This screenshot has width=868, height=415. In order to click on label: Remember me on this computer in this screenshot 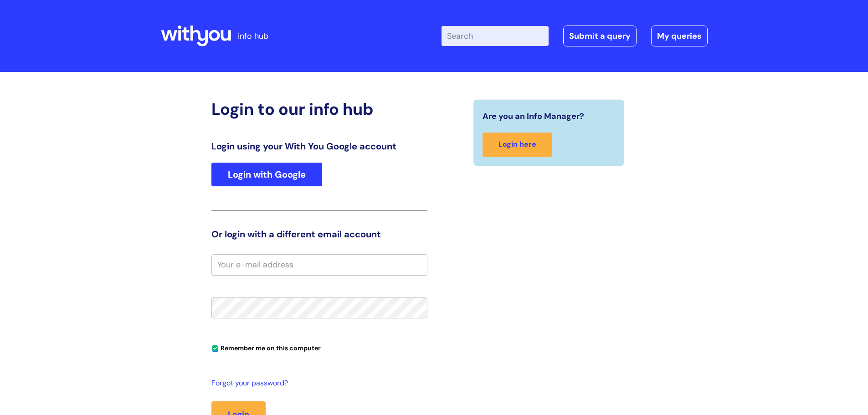, I will do `click(266, 347)`.